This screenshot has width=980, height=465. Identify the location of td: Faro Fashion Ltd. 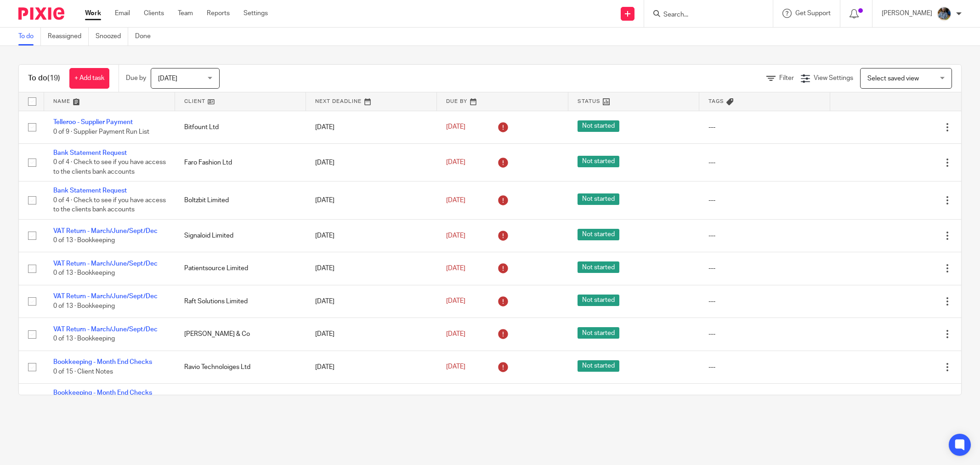
(240, 162).